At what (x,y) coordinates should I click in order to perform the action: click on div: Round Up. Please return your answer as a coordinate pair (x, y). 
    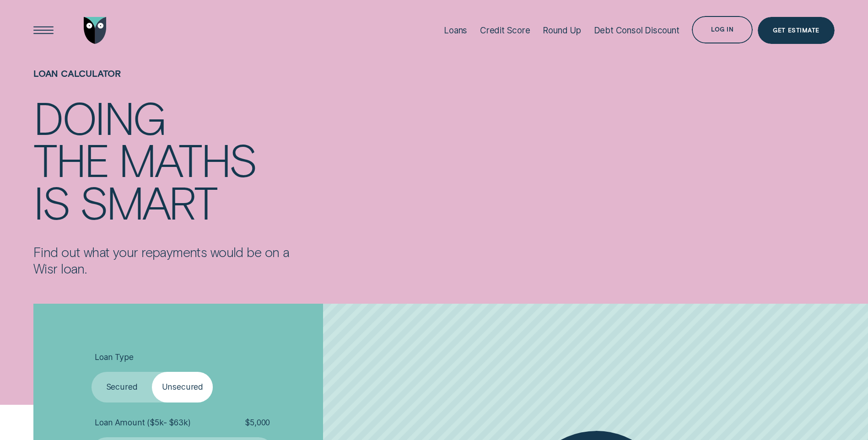
    Looking at the image, I should click on (562, 30).